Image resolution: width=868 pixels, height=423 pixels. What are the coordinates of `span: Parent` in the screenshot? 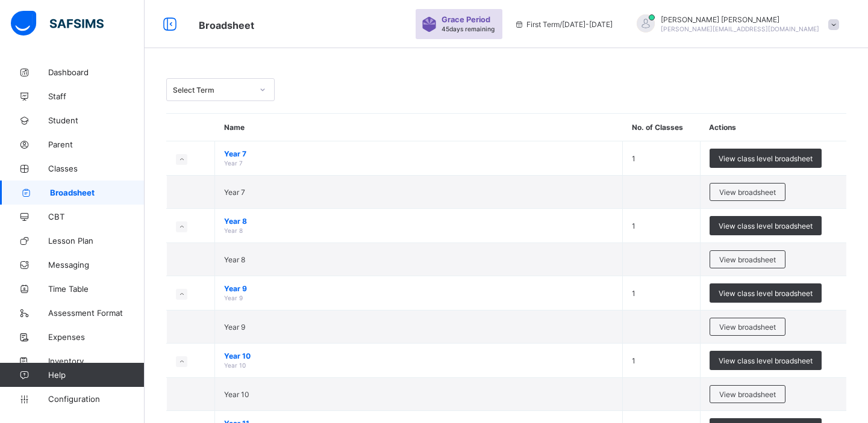 It's located at (96, 144).